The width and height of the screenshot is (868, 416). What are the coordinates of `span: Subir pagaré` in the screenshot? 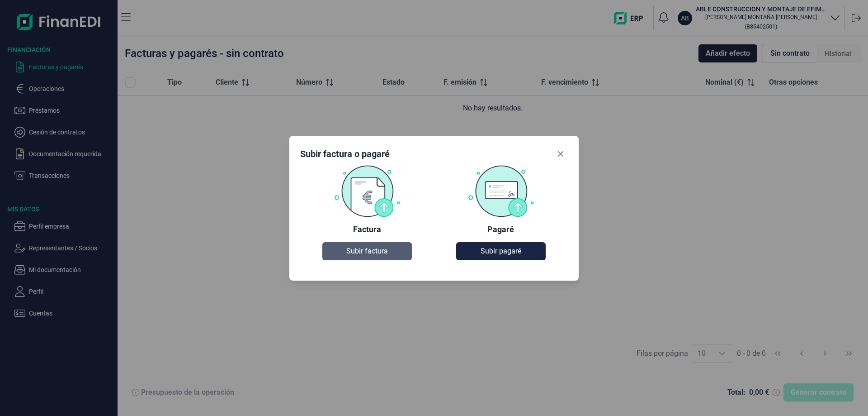 It's located at (501, 251).